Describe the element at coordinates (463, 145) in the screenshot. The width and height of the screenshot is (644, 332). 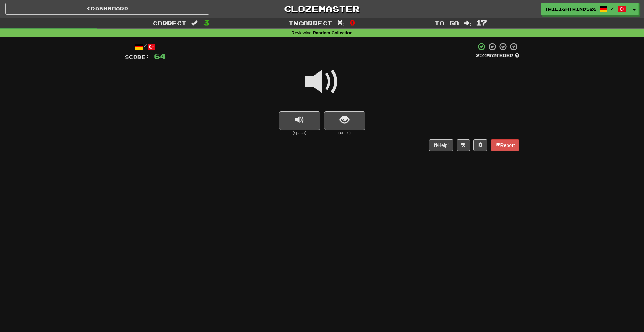
I see `button: Round history (alt+y)` at that location.